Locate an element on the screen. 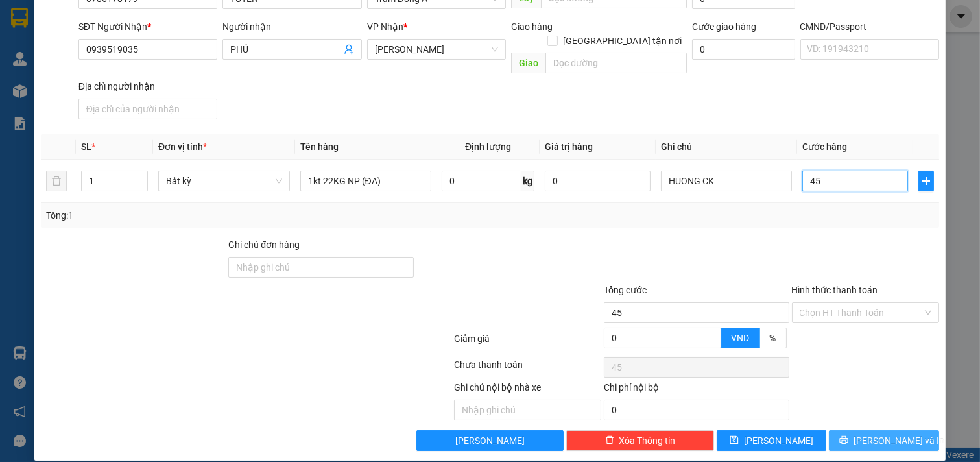  input: VD: Bàn, Ghế is located at coordinates (366, 181).